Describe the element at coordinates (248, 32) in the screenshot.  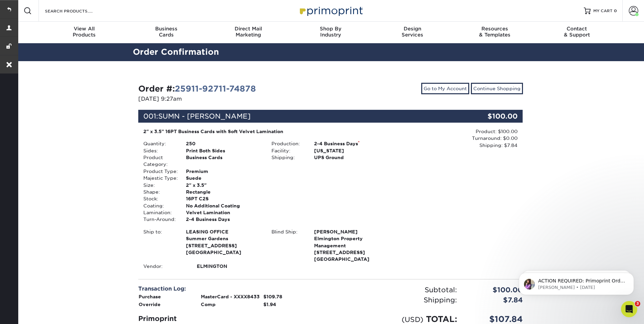
I see `div: Marketing` at that location.